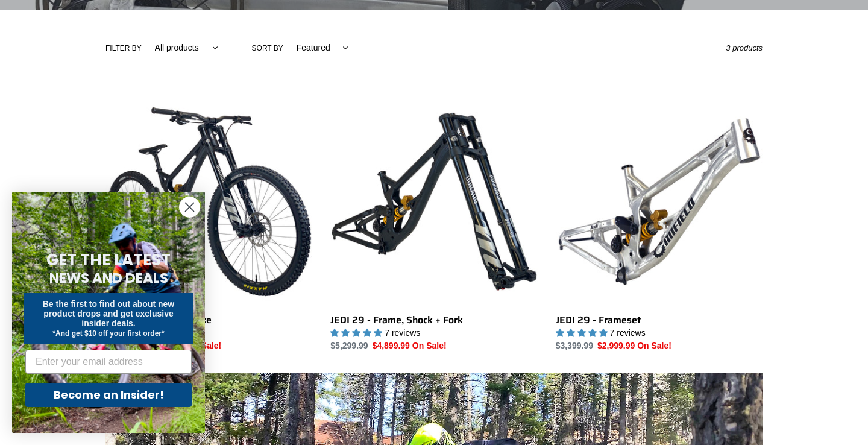 This screenshot has height=445, width=868. What do you see at coordinates (108, 278) in the screenshot?
I see `span: NEWS AND DEALS` at bounding box center [108, 278].